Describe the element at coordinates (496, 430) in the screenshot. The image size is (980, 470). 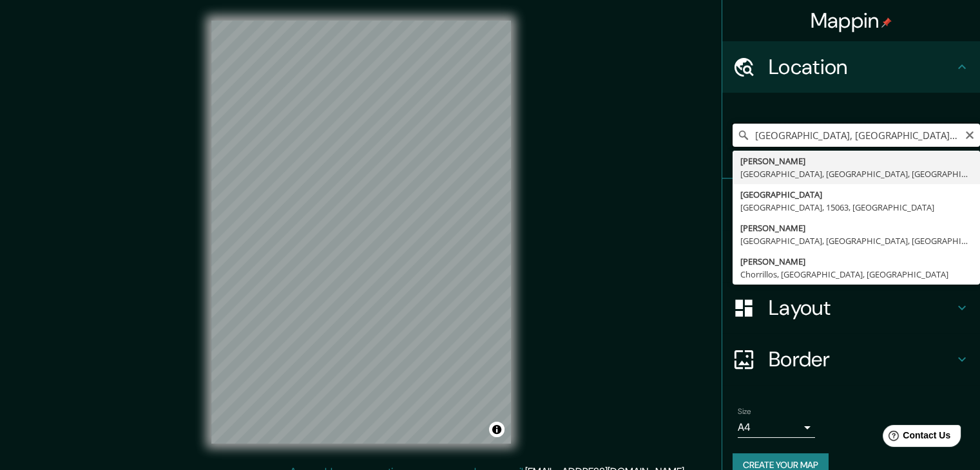
I see `button: Toggle attribution` at that location.